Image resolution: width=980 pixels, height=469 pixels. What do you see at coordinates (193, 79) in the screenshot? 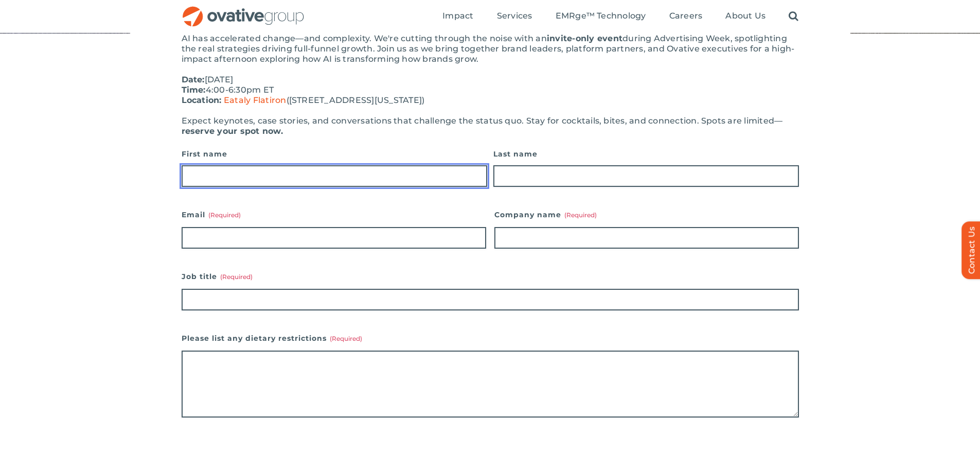
I see `strong: Date:` at bounding box center [193, 79].